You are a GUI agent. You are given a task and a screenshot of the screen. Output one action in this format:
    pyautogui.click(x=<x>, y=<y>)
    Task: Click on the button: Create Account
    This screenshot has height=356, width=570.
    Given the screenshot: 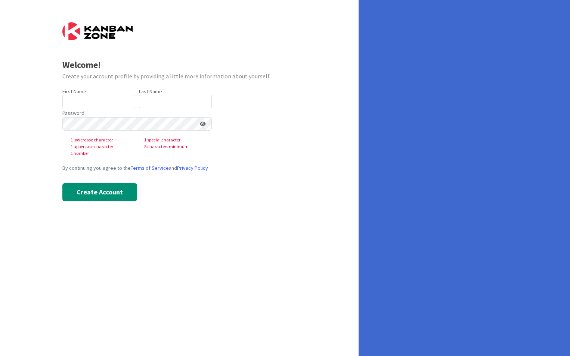 What is the action you would take?
    pyautogui.click(x=100, y=192)
    